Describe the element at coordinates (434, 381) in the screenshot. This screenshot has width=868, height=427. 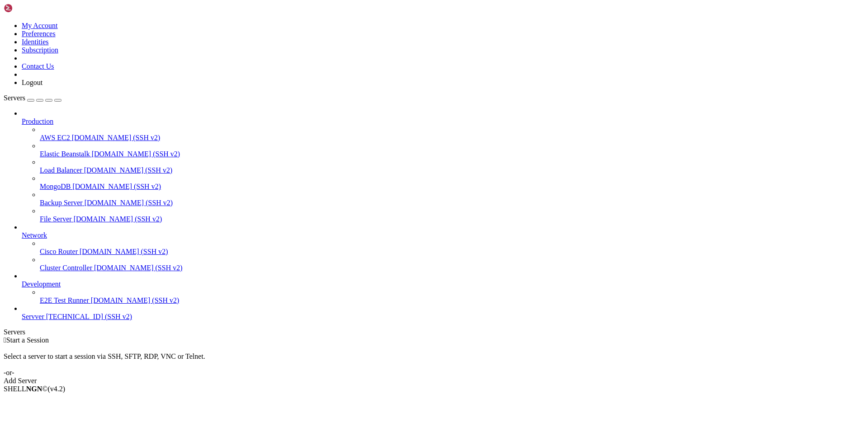
I see `div: Add Server` at that location.